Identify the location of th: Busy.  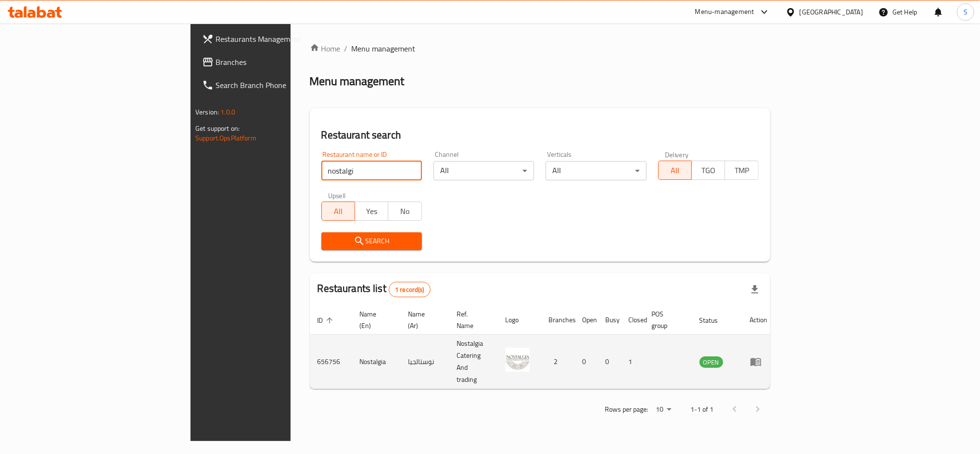
(610, 320).